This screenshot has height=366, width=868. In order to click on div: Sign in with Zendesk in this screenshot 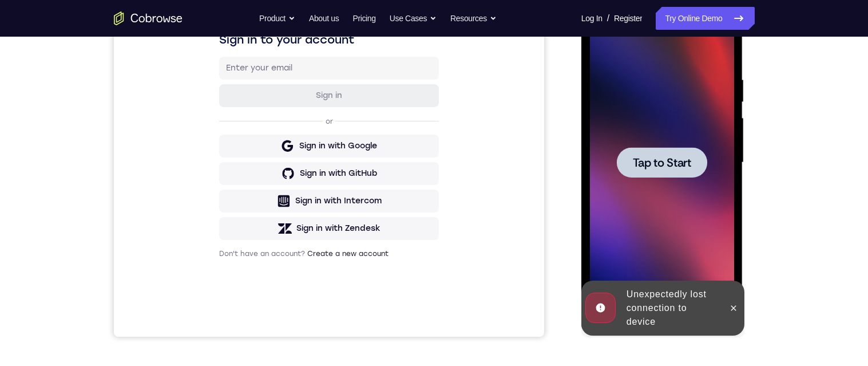, I will do `click(224, 276)`.